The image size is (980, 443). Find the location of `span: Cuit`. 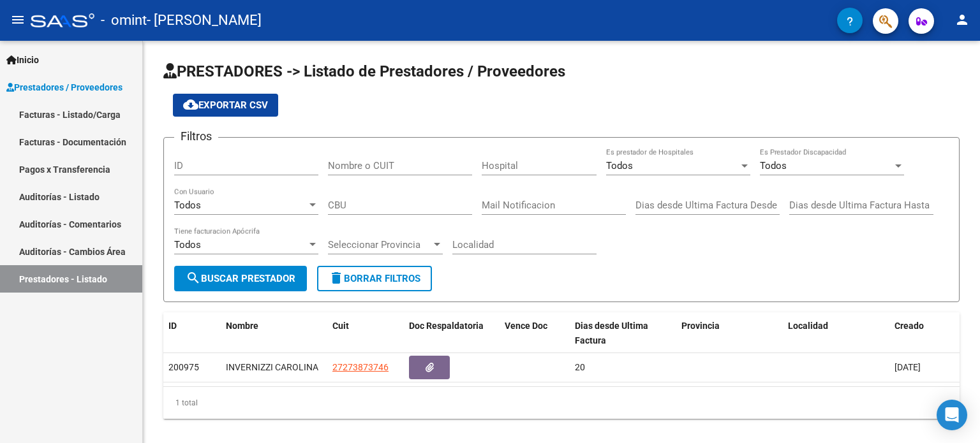

span: Cuit is located at coordinates (341, 326).